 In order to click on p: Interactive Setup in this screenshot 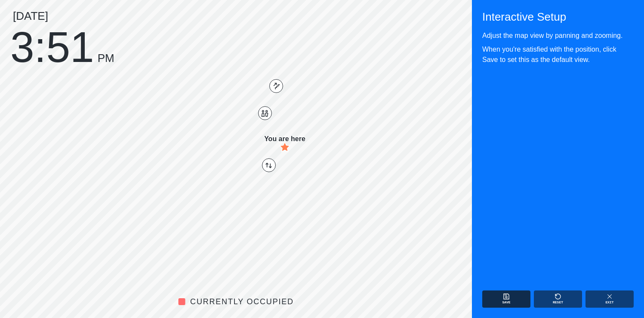, I will do `click(558, 16)`.